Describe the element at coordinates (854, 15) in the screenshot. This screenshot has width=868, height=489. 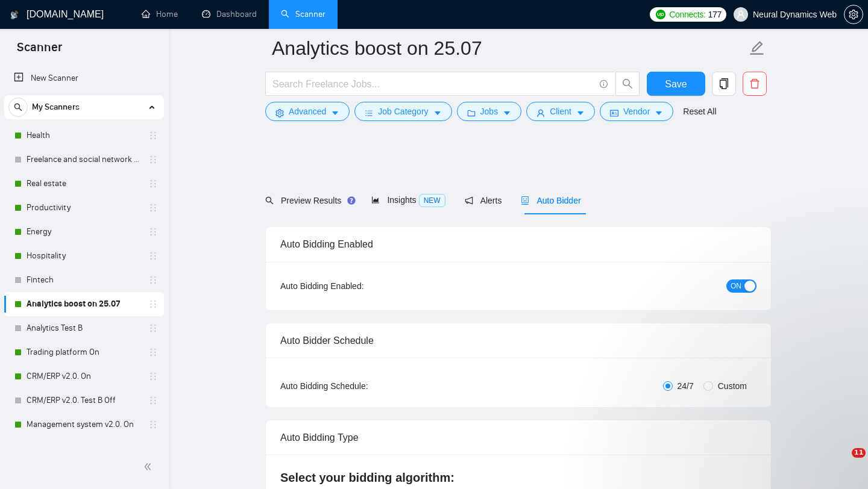
I see `button: setting` at that location.